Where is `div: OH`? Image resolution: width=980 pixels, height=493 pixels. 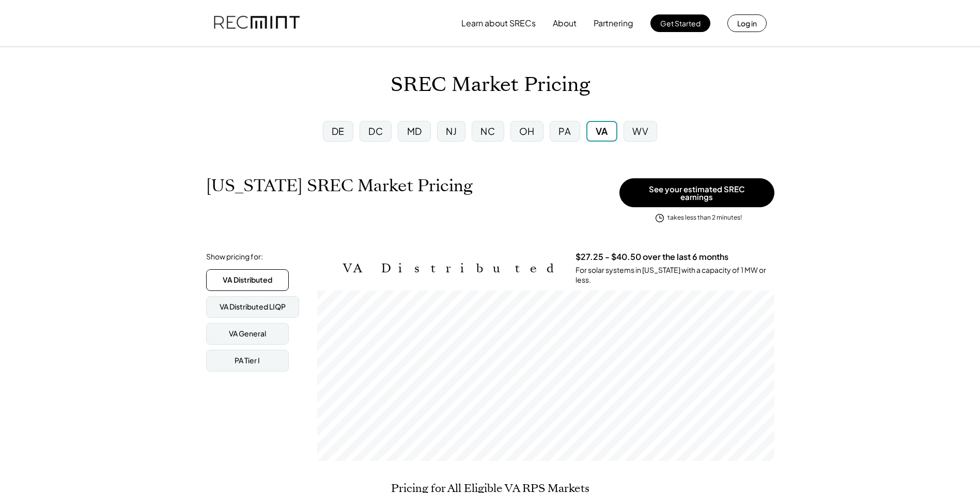 div: OH is located at coordinates (526, 131).